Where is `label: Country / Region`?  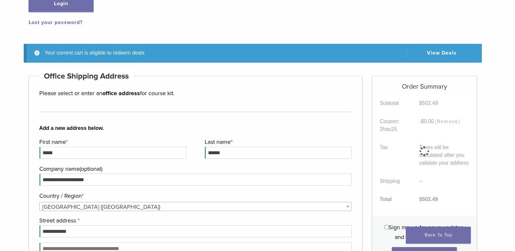 label: Country / Region is located at coordinates (195, 196).